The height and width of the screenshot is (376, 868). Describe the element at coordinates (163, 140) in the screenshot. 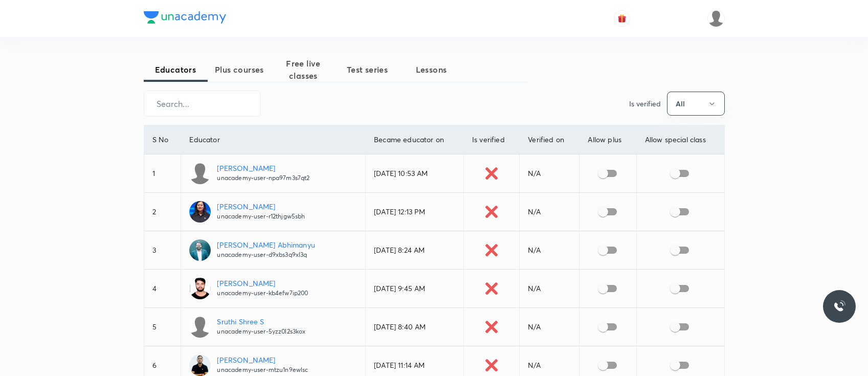

I see `th: S No` at that location.